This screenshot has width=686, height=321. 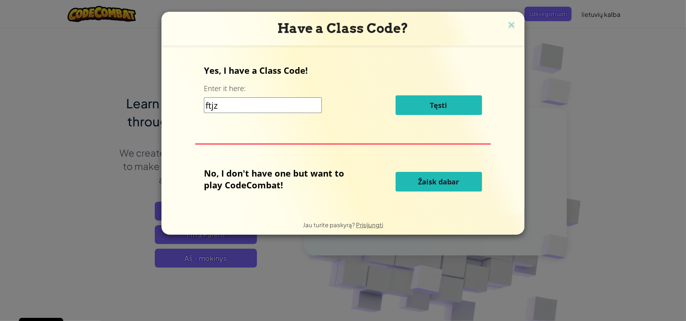 What do you see at coordinates (329, 225) in the screenshot?
I see `span: Jau turite paskyrą?` at bounding box center [329, 225].